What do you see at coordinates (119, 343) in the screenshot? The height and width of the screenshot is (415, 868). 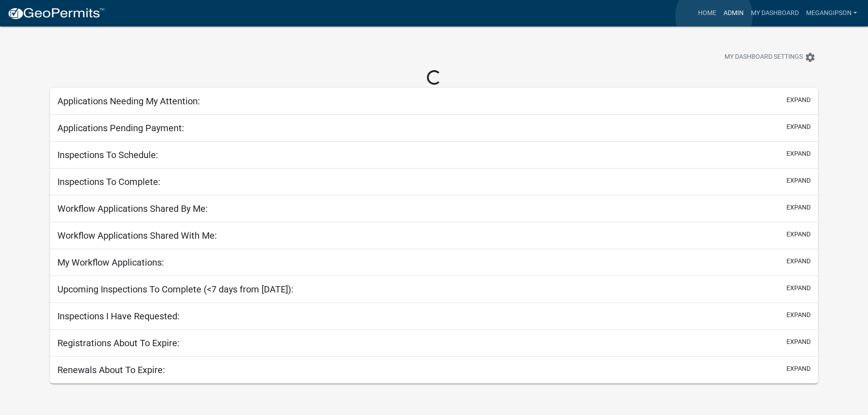 I see `h5: Registrations About To Expire:` at bounding box center [119, 343].